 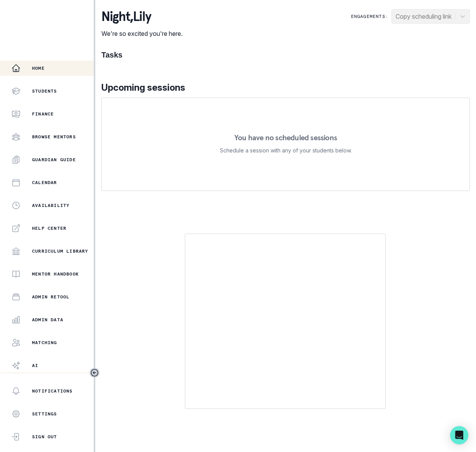 What do you see at coordinates (45, 183) in the screenshot?
I see `p: Calendar` at bounding box center [45, 183].